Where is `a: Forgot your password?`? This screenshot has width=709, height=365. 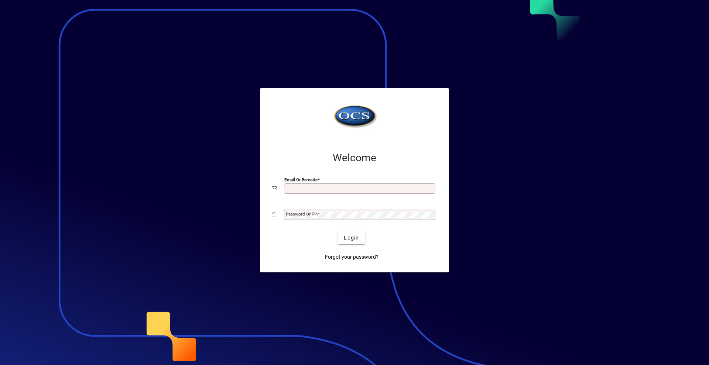 a: Forgot your password? is located at coordinates (352, 257).